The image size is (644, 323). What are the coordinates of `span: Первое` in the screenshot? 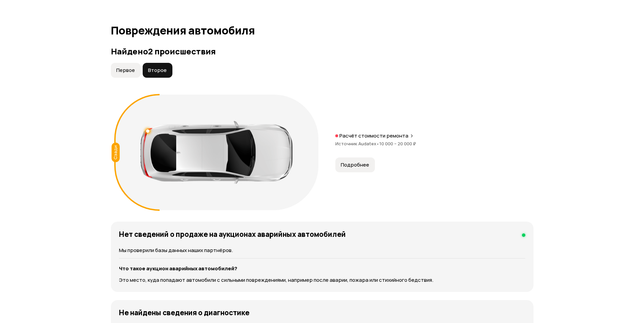 It's located at (126, 70).